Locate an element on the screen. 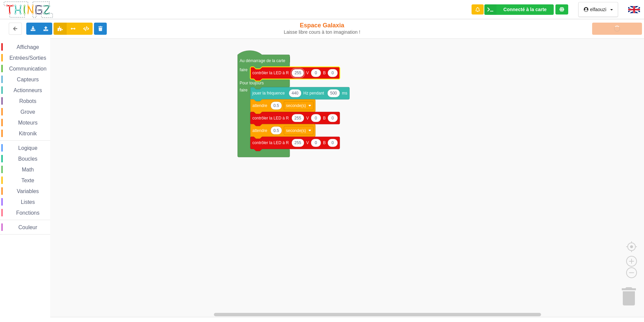 This screenshot has width=644, height=322. div: Laisse libre cours à ton imagination ! is located at coordinates (322, 32).